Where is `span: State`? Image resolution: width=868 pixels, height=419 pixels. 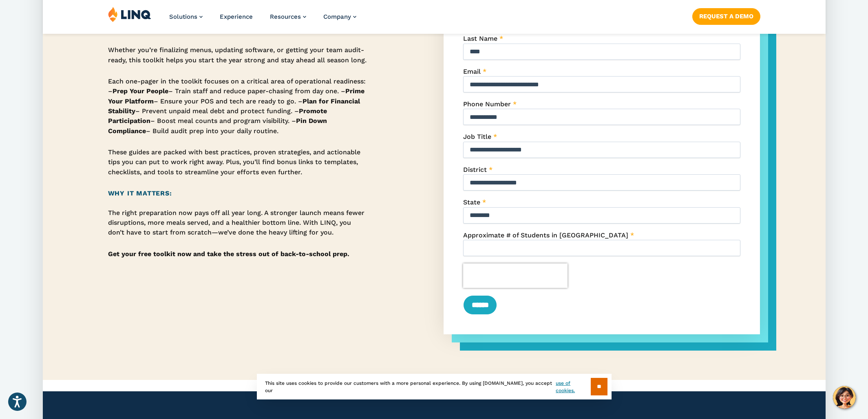 span: State is located at coordinates (472, 202).